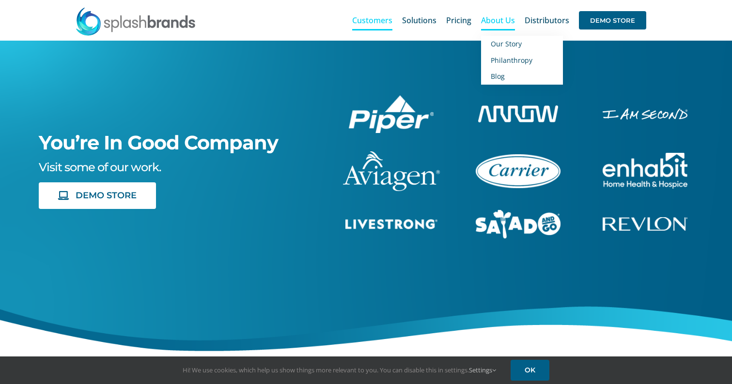  Describe the element at coordinates (518, 171) in the screenshot. I see `img: Carrier Brand Store` at that location.